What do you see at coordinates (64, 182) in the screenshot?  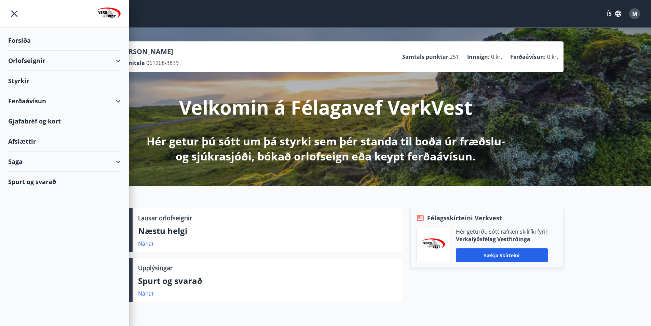 I see `div: Spurt og svarað` at bounding box center [64, 182].